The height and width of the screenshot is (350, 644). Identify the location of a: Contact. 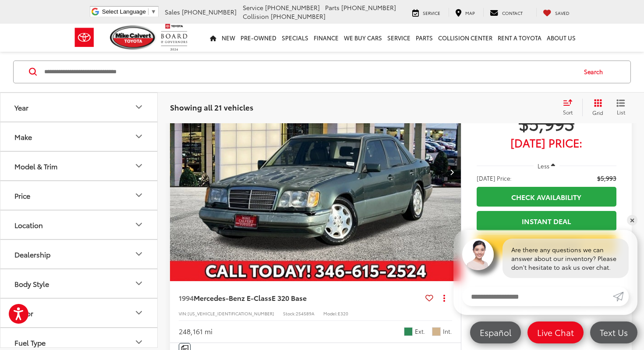
(506, 12).